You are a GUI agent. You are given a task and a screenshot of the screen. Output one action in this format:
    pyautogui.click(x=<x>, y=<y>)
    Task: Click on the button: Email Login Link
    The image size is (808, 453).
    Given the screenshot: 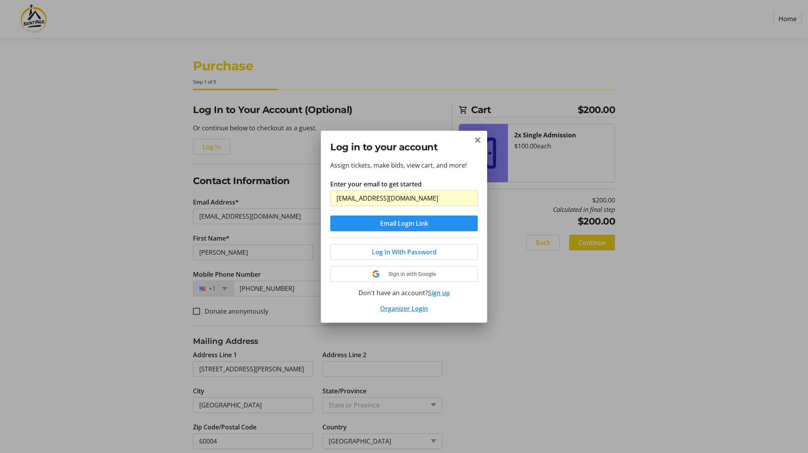 What is the action you would take?
    pyautogui.click(x=404, y=223)
    